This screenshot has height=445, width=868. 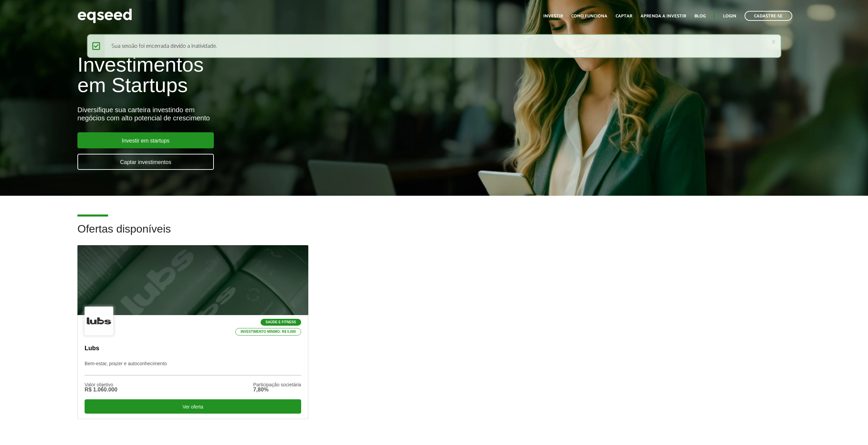 What do you see at coordinates (290, 114) in the screenshot?
I see `div: Diversifique sua carteira investindo em negócios com alto potencial de crescimento` at bounding box center [290, 114].